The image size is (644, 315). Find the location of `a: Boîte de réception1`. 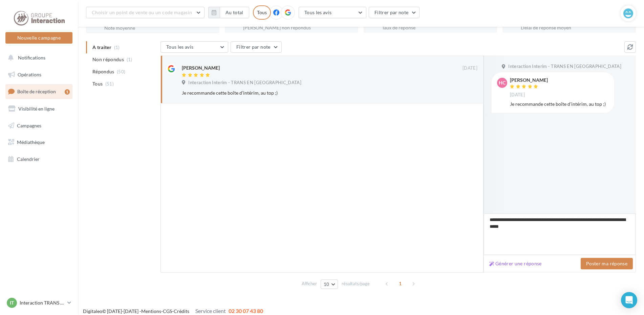

a: Boîte de réception1 is located at coordinates (39, 92).